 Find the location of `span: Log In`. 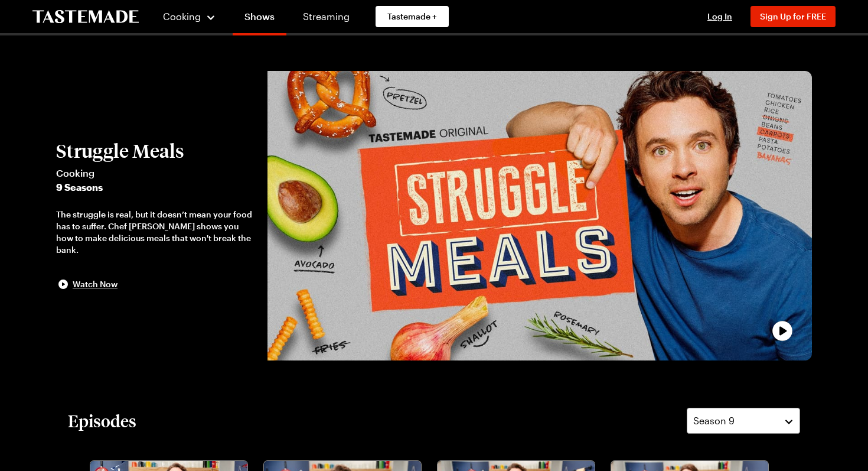

span: Log In is located at coordinates (720, 16).